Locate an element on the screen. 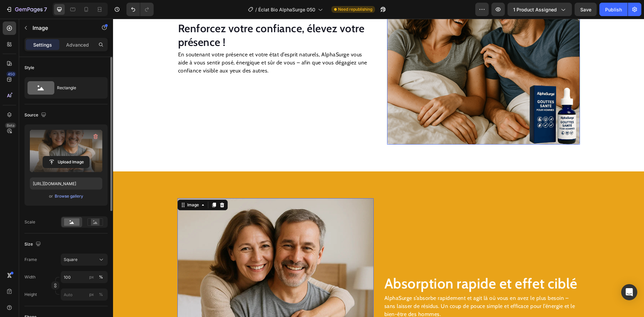  div: Source is located at coordinates (36, 115).